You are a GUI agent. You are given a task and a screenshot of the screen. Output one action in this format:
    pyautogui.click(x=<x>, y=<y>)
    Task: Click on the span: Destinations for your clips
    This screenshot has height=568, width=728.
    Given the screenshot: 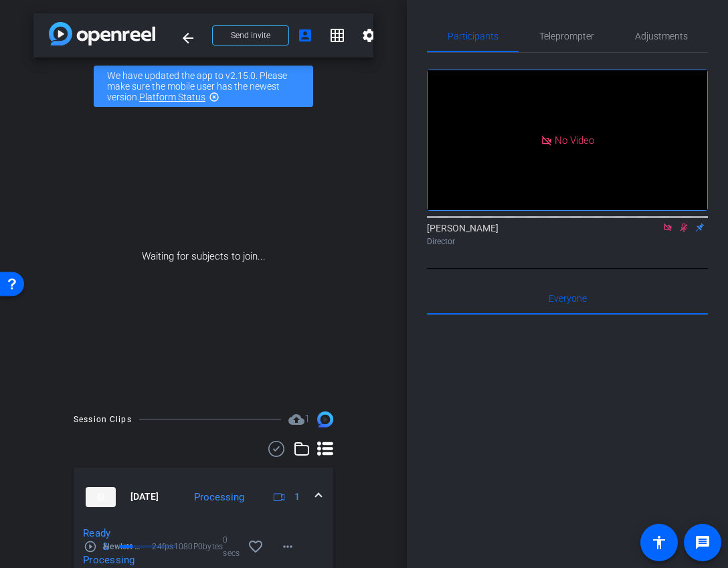 What is the action you would take?
    pyautogui.click(x=299, y=419)
    